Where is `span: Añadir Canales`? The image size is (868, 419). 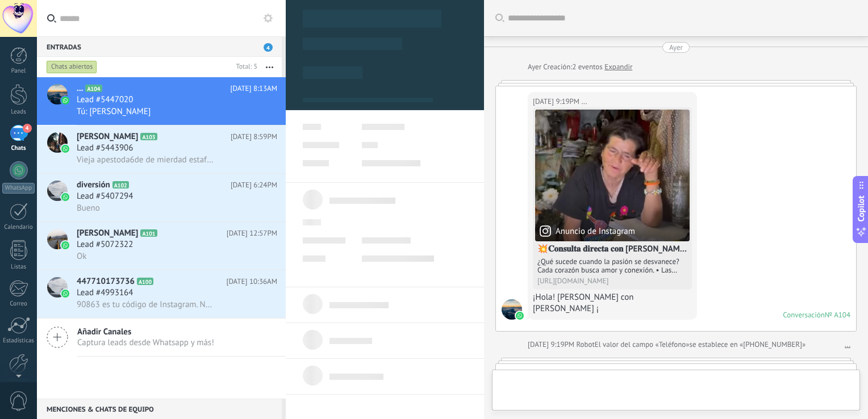
span: Añadir Canales is located at coordinates (145, 332).